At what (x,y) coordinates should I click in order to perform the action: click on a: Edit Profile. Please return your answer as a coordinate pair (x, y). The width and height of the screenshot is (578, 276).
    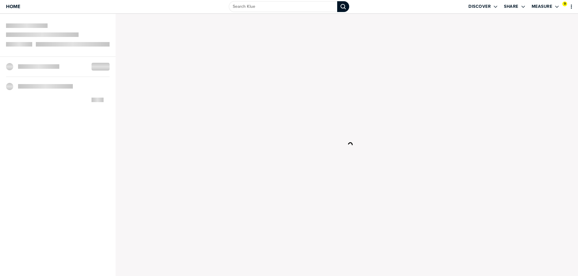
    Looking at the image, I should click on (564, 8).